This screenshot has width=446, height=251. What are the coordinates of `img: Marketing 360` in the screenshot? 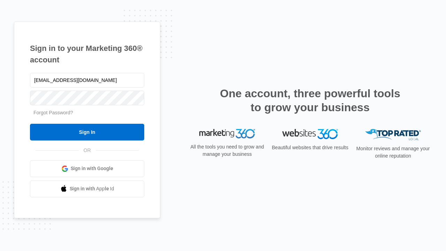 It's located at (227, 134).